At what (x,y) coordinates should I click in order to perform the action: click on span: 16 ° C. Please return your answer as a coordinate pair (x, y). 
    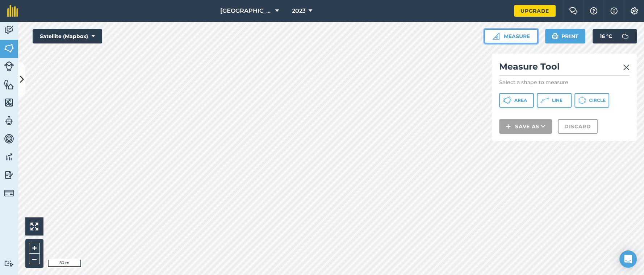
    Looking at the image, I should click on (606, 36).